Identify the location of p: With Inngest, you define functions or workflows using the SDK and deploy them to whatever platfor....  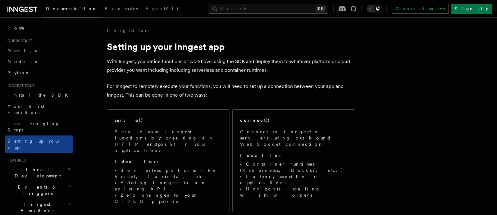
(231, 66).